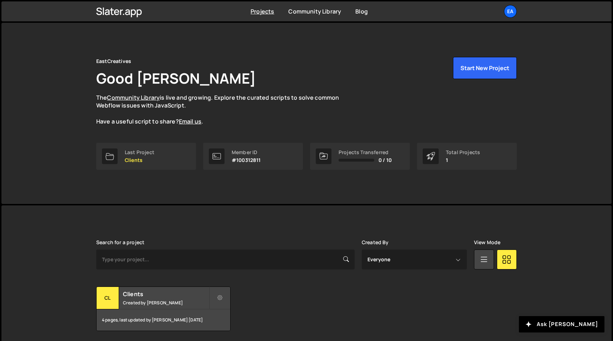  Describe the element at coordinates (487, 243) in the screenshot. I see `label: View Mode` at that location.